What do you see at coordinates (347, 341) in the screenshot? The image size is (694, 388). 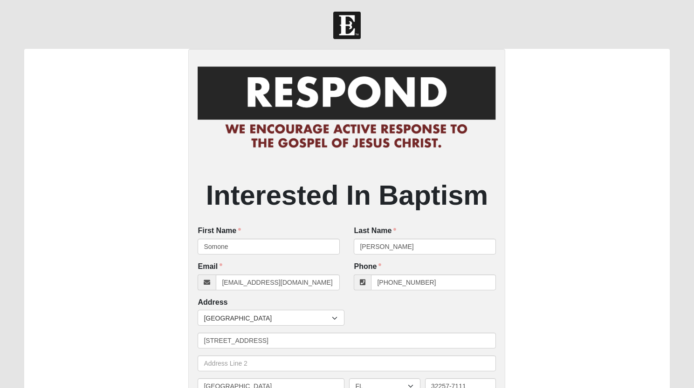 I see `input: Address Line 1` at bounding box center [347, 341].